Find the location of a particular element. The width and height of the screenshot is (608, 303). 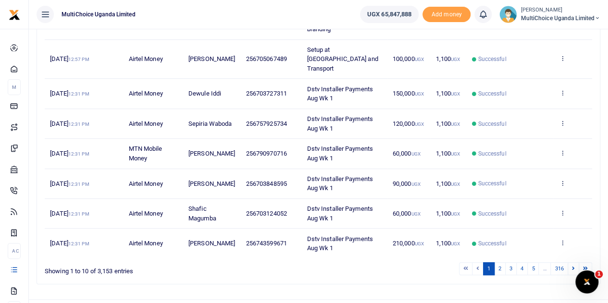

a: UGX 65,847,888 is located at coordinates (389, 14).